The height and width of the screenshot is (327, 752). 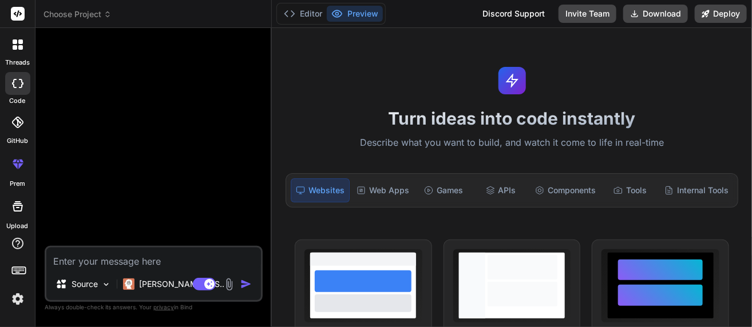 I want to click on button: Download, so click(x=655, y=14).